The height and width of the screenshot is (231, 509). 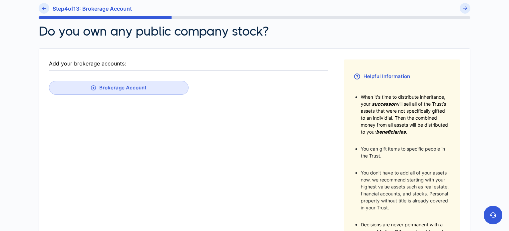 What do you see at coordinates (405, 190) in the screenshot?
I see `li: You don’t have to add all of your assets now, we recommend starting with your highest value asset...` at bounding box center [405, 190].